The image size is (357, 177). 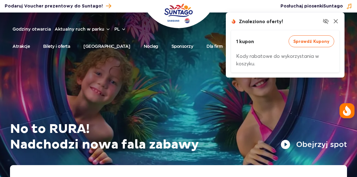 I want to click on span: Podaruj Voucher prezentowy do Suntago!, so click(x=54, y=6).